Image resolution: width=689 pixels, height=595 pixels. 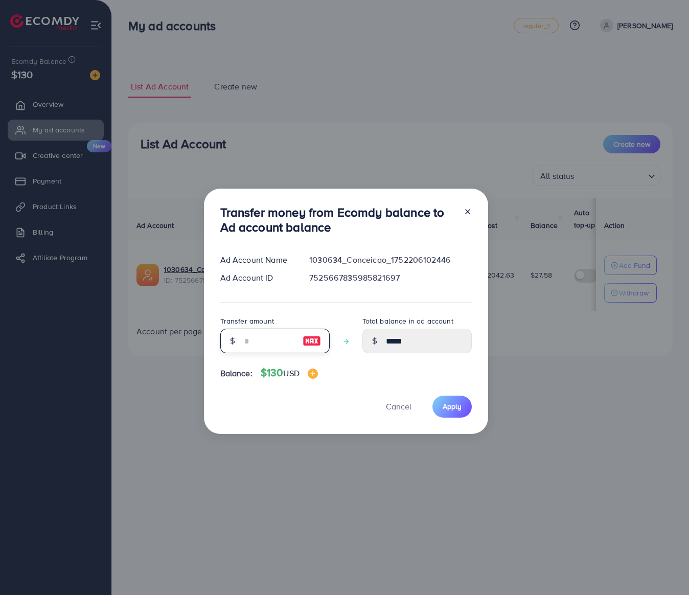 What do you see at coordinates (452, 406) in the screenshot?
I see `span: Apply` at bounding box center [452, 406].